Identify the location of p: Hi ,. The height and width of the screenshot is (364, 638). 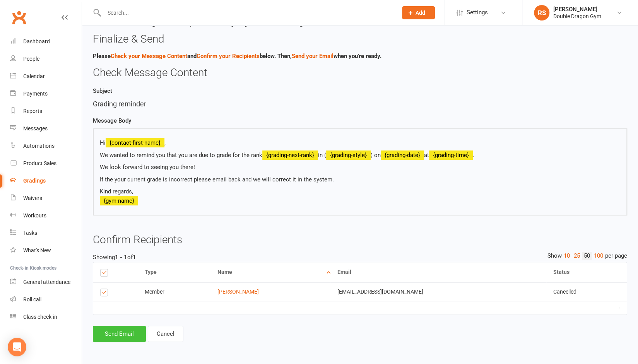
(360, 142).